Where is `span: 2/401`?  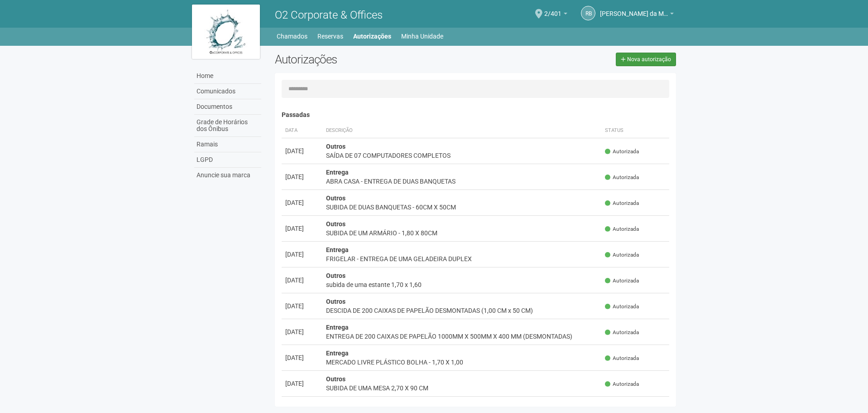
span: 2/401 is located at coordinates (553, 9).